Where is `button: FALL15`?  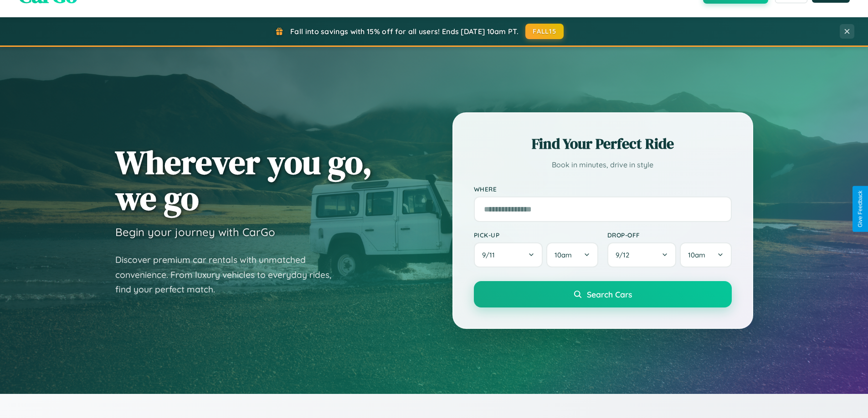
button: FALL15 is located at coordinates (544, 31).